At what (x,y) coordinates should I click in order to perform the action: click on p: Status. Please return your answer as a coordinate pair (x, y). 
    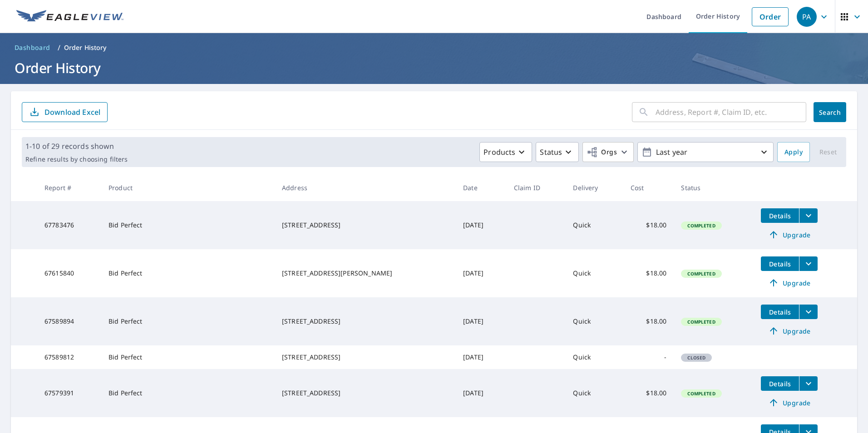
    Looking at the image, I should click on (551, 152).